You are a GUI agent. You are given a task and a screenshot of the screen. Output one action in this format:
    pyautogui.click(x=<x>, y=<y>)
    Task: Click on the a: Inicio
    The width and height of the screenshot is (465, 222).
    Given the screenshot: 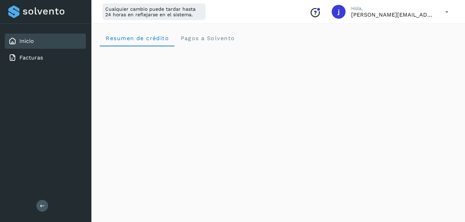 What is the action you would take?
    pyautogui.click(x=27, y=41)
    